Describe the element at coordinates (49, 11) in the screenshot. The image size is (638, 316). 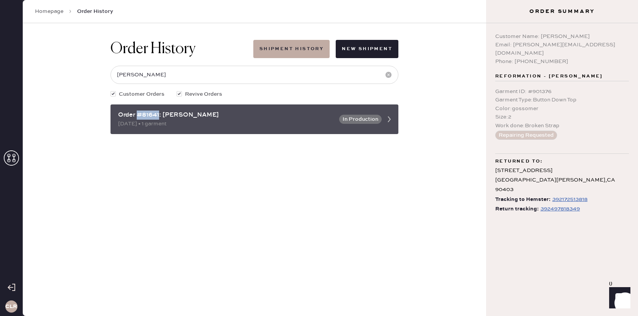
I see `a: Homepage` at that location.